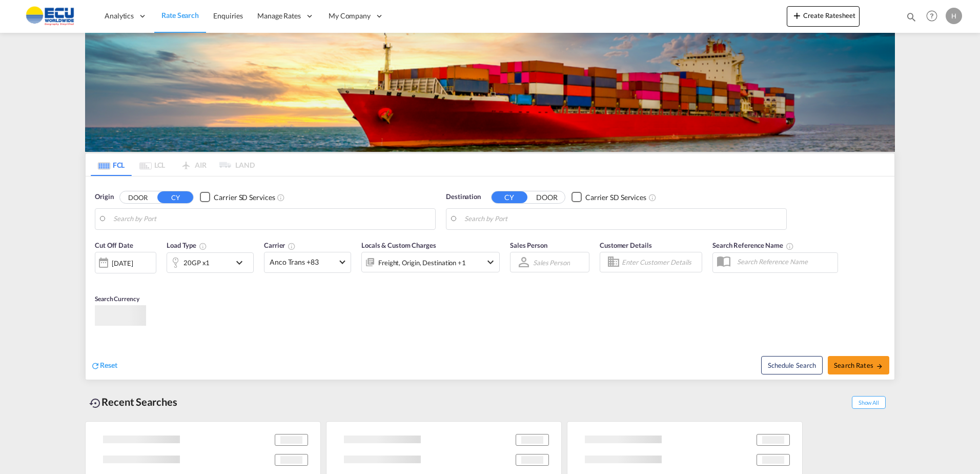 This screenshot has width=980, height=474. Describe the element at coordinates (490, 92) in the screenshot. I see `img: LCL+%26+FCL+BACKGROUND.png` at that location.